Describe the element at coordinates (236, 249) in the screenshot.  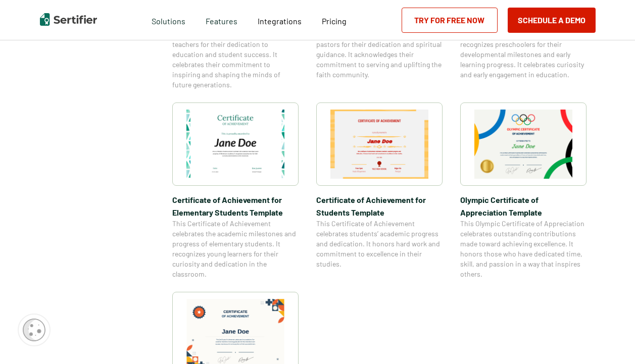
I see `span: This Certificate of Achievement celebrates the academic milestones and progress of elementary stu...` at that location.